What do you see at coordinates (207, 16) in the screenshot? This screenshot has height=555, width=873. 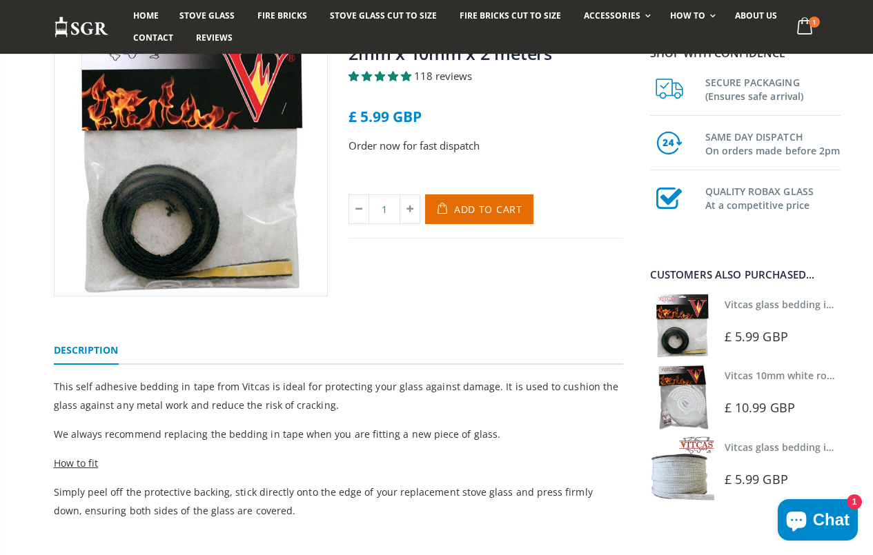 I see `a: Stove Glass` at bounding box center [207, 16].